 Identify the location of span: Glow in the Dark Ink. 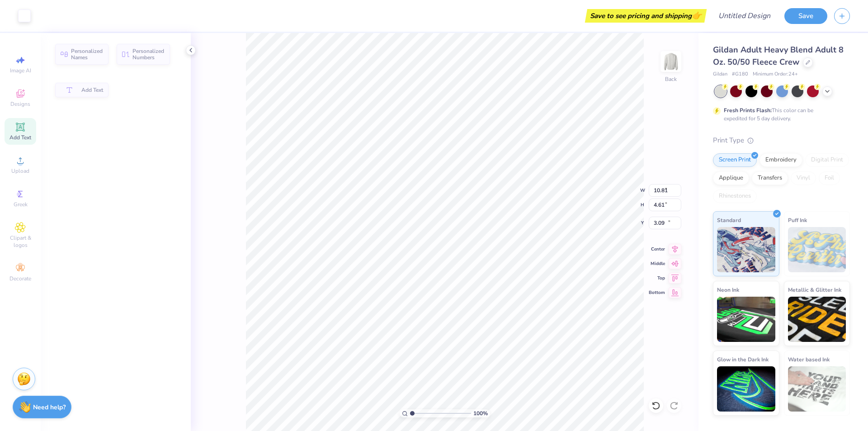
(743, 359).